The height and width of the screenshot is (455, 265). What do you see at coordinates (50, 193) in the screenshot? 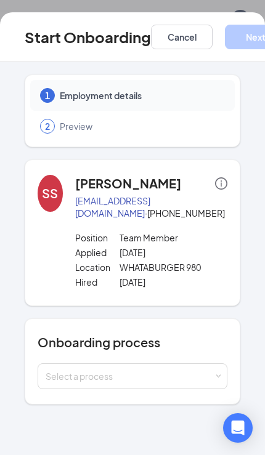
I see `div: SS` at bounding box center [50, 193].